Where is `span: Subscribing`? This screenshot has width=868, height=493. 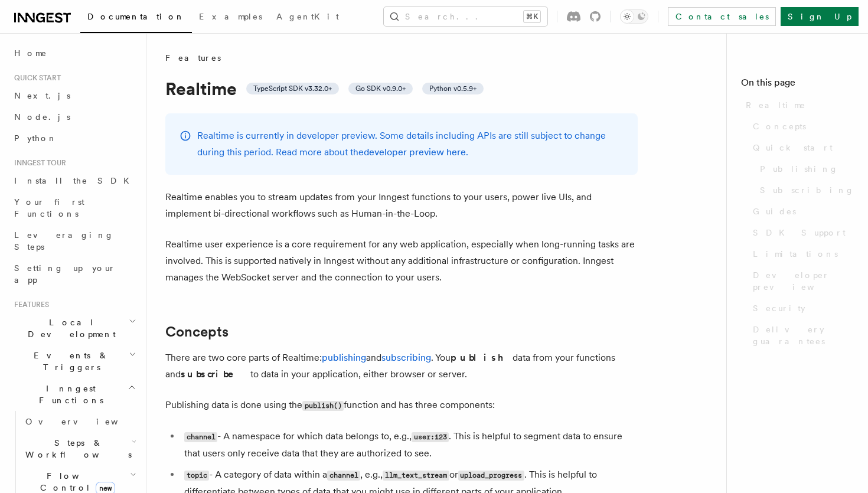
span: Subscribing is located at coordinates (808, 190).